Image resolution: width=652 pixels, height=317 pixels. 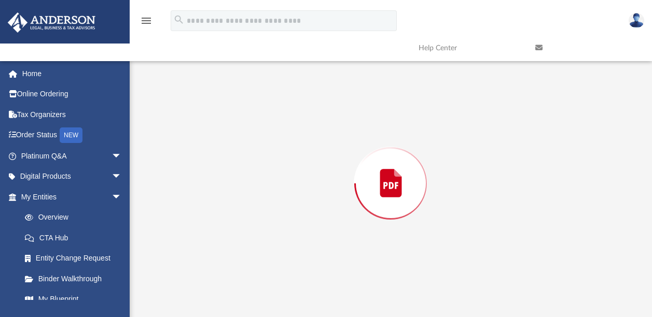 I want to click on img: Anderson Advisors Platinum Portal, so click(x=51, y=22).